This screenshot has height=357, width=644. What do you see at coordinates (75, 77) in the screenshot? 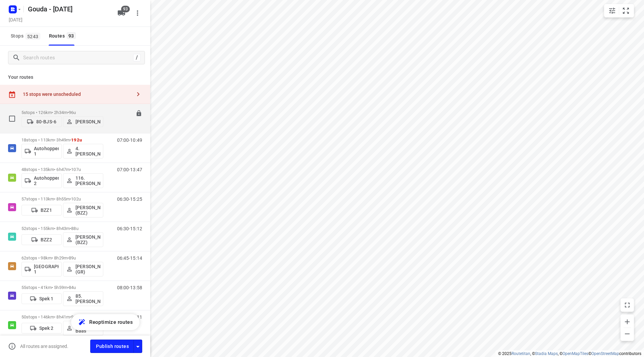
I see `p: Your routes` at bounding box center [75, 77].